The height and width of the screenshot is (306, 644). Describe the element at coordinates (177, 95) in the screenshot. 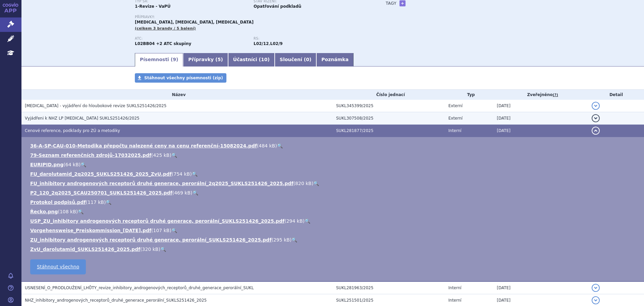

I see `th: Název` at that location.